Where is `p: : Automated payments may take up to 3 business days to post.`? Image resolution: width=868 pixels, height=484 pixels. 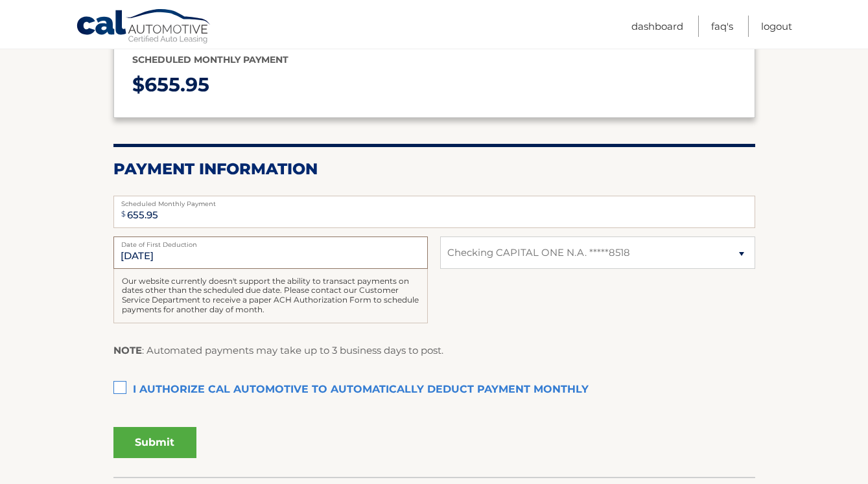 p: : Automated payments may take up to 3 business days to post. is located at coordinates (278, 351).